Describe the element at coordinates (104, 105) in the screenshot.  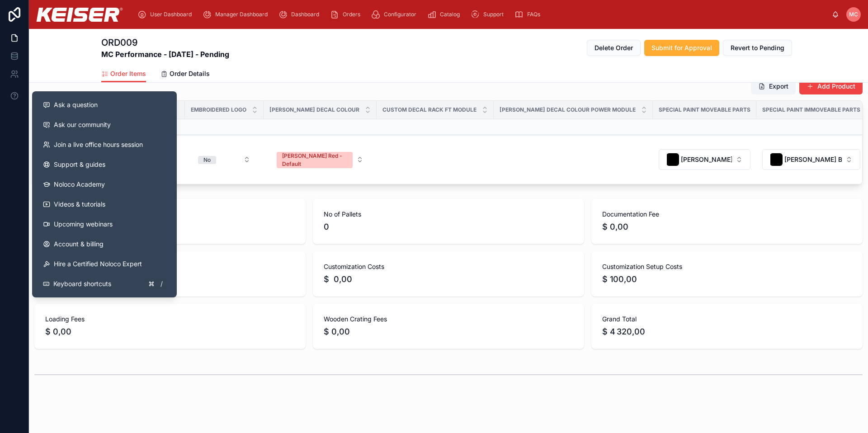
I see `button: Ask a question` at that location.